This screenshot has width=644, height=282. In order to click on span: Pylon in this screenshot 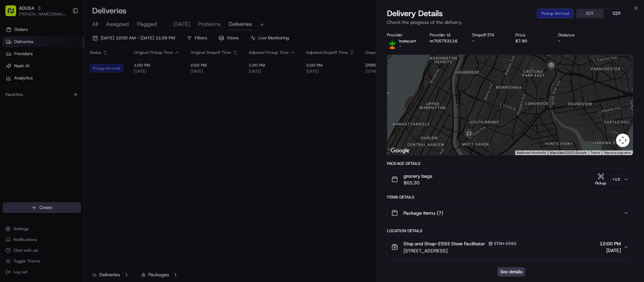, I will do `click(74, 117)`.